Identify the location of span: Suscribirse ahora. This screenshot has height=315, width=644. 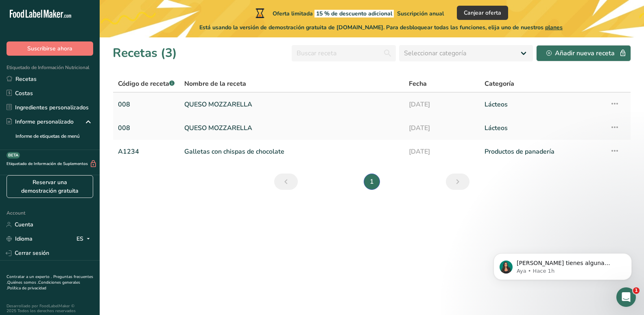
(50, 48).